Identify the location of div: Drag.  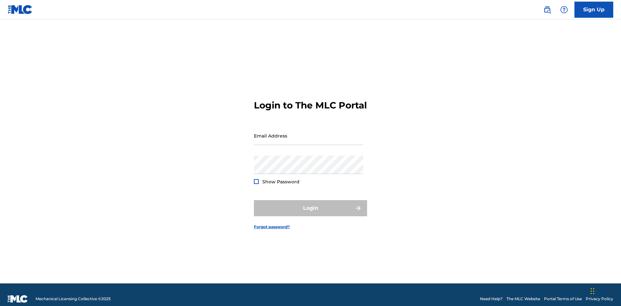
(592, 292).